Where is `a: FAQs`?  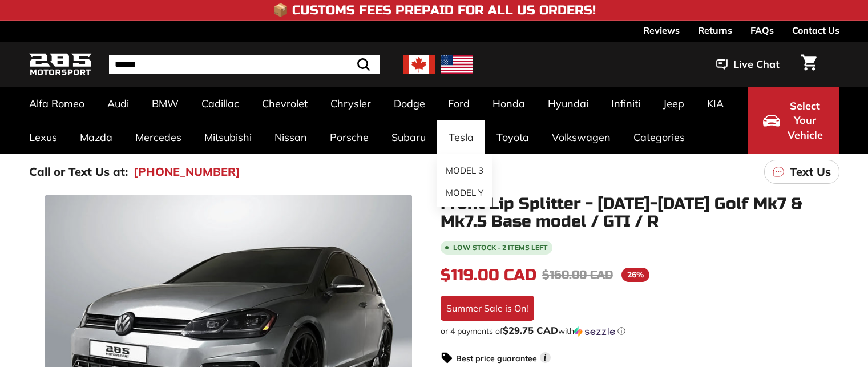 a: FAQs is located at coordinates (762, 30).